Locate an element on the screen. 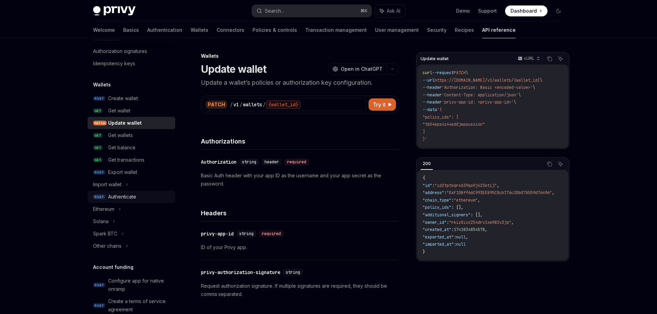 The height and width of the screenshot is (314, 657). div: privy-app-id is located at coordinates (217, 234).